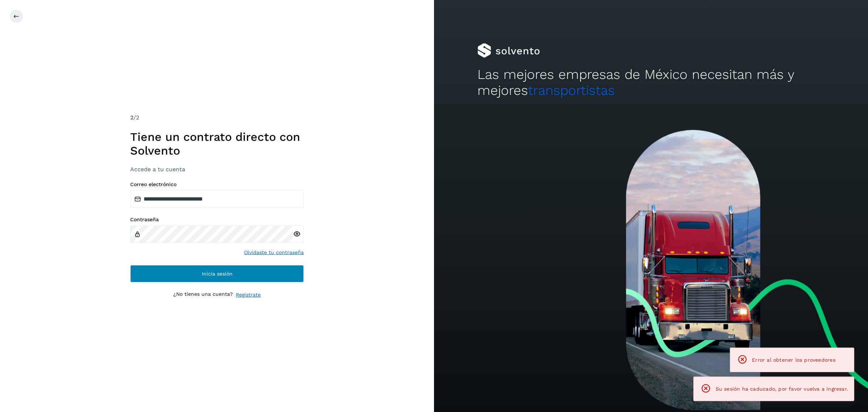  Describe the element at coordinates (131, 117) in the screenshot. I see `span: 2` at that location.